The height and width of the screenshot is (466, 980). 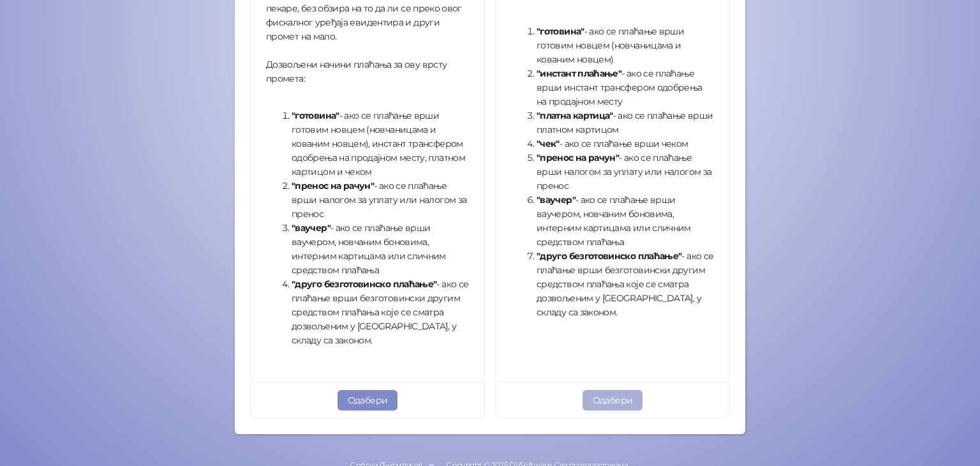 I want to click on li: - ако се плаћање врши готовим новцем (новчаницама и кованим новцем), so click(x=625, y=46).